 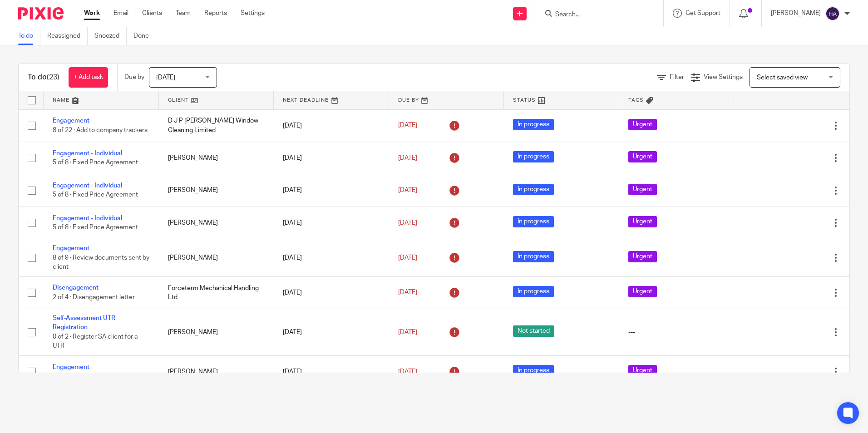 I want to click on span: 8 of 22 · Add to company trackers, so click(x=100, y=130).